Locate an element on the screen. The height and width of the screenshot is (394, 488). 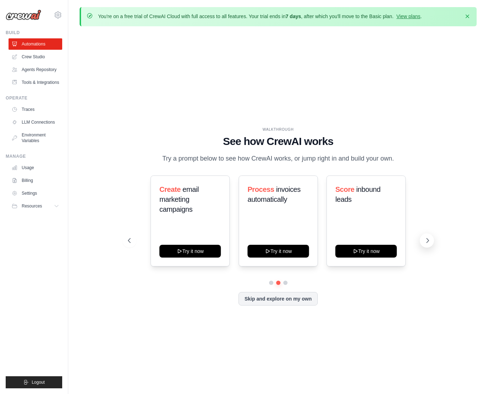
a: View plans is located at coordinates (408, 16).